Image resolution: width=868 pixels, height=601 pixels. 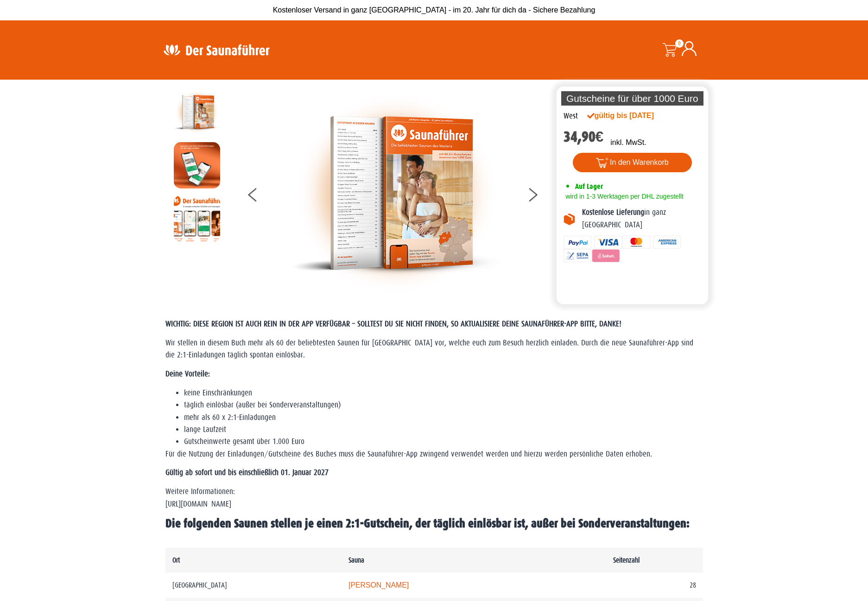 What do you see at coordinates (654, 585) in the screenshot?
I see `td: 28` at bounding box center [654, 585].